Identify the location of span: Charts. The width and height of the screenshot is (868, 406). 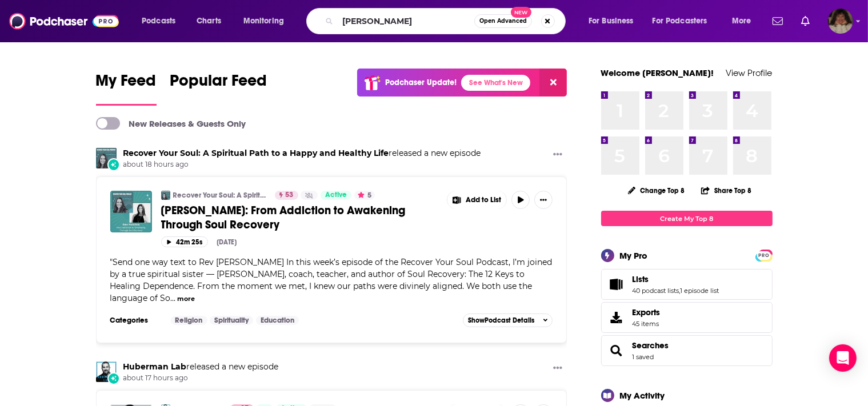
(209, 21).